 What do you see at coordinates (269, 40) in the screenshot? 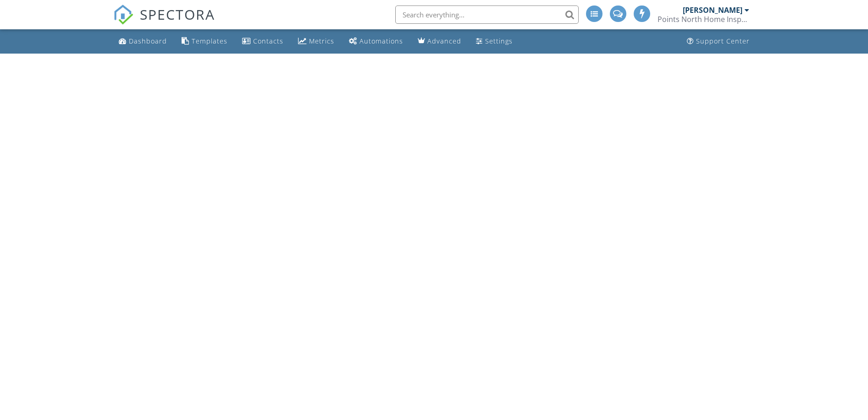
I see `div: Contacts` at bounding box center [269, 40].